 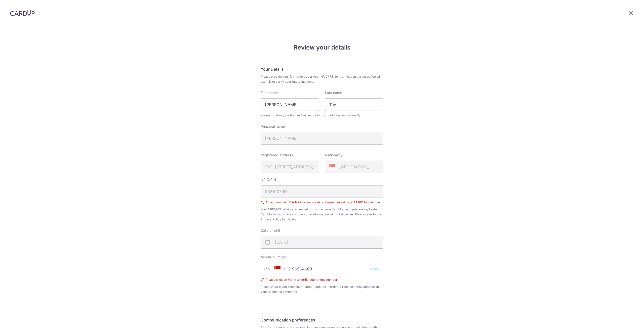 I want to click on span: Please confirm your first and last name for us to address you correctly, so click(x=322, y=116).